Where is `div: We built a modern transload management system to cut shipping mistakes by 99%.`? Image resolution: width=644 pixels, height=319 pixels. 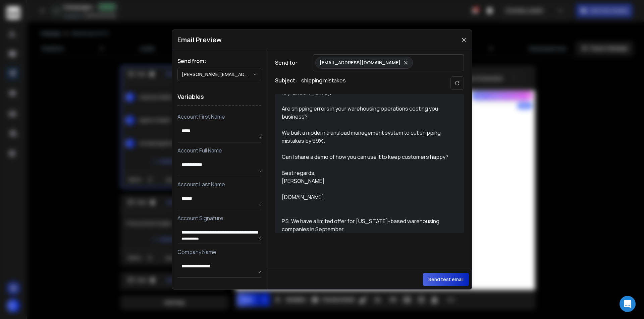 div: We built a modern transload management system to cut shipping mistakes by 99%. is located at coordinates (366, 137).